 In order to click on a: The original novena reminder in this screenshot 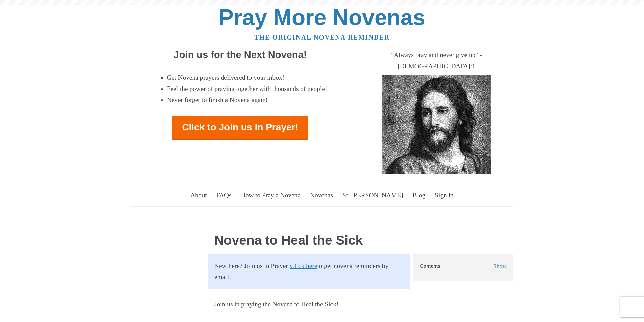, I will do `click(321, 37)`.